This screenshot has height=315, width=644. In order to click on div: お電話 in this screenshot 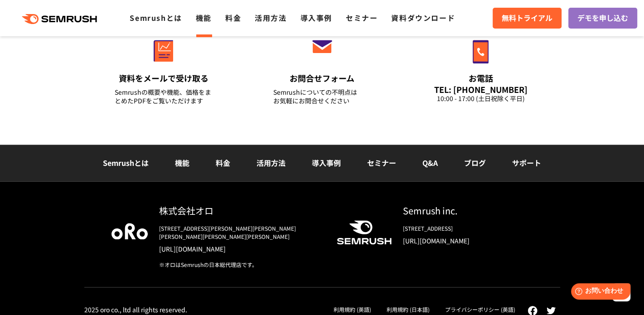, I will do `click(481, 78)`.